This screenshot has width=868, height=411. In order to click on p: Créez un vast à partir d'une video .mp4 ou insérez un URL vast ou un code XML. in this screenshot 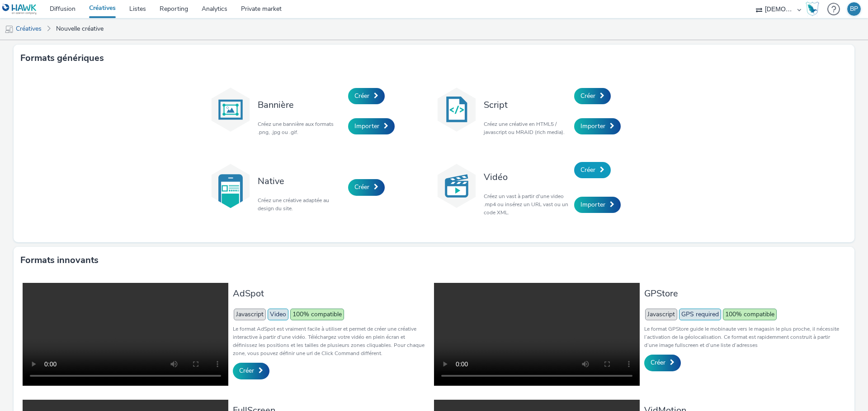, I will do `click(527, 204)`.